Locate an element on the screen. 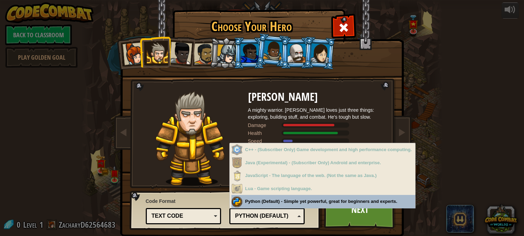  li: Arryn Stonewall is located at coordinates (272, 50).